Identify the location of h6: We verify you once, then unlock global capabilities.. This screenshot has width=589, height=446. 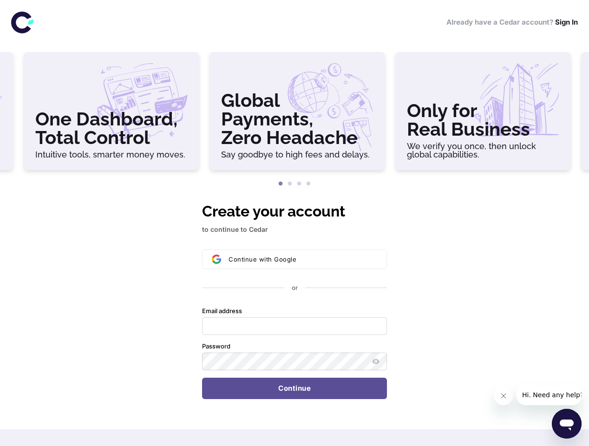
(483, 151).